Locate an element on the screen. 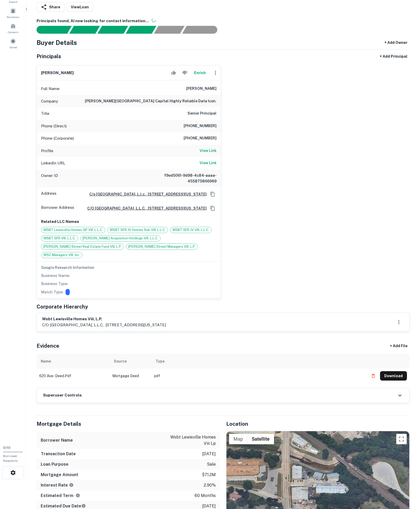 The image size is (420, 509). p: Business Type: is located at coordinates (55, 284).